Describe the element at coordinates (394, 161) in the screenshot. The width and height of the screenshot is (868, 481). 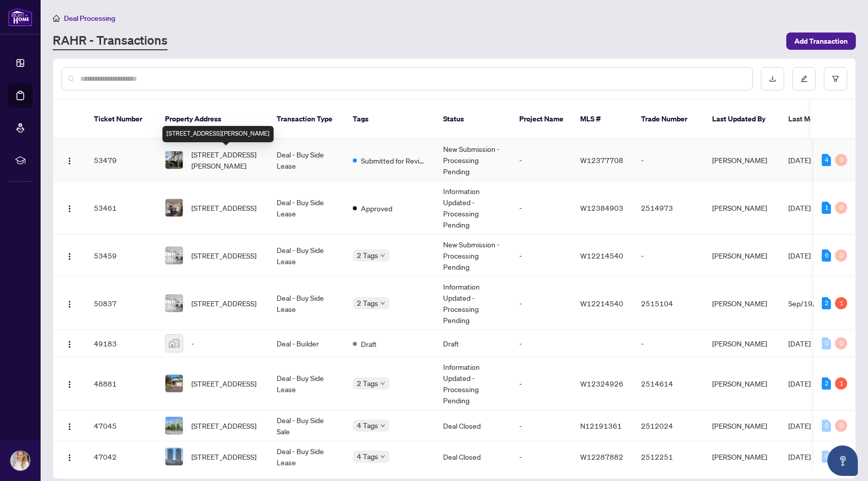
I see `span: Submitted for Review` at that location.